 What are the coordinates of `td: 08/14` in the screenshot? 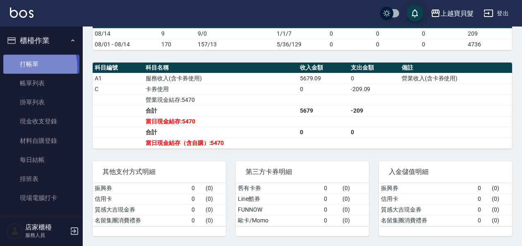 It's located at (126, 34).